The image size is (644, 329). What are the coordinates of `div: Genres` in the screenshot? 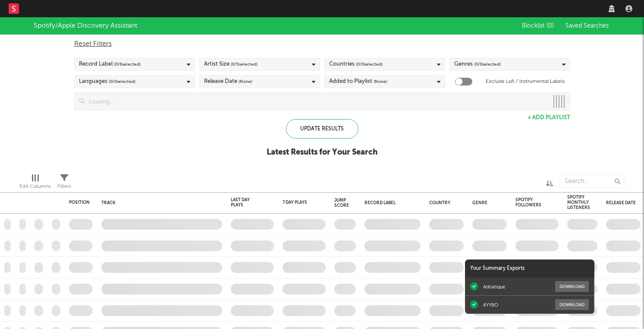 It's located at (477, 64).